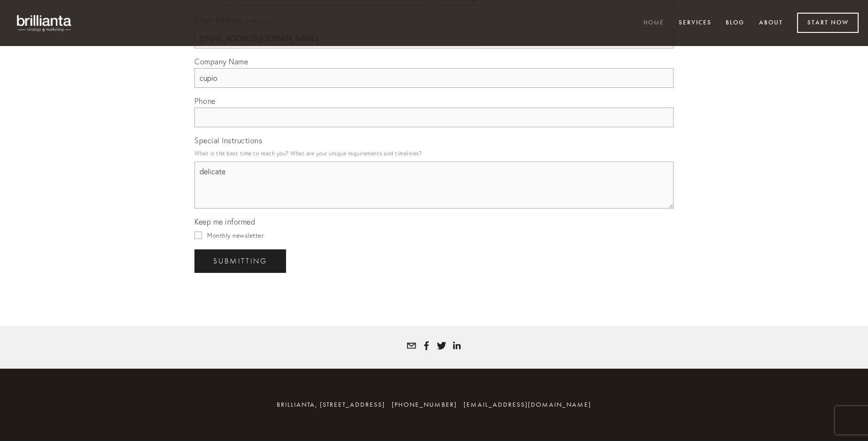 This screenshot has width=868, height=441. I want to click on span: Keep me informed, so click(224, 222).